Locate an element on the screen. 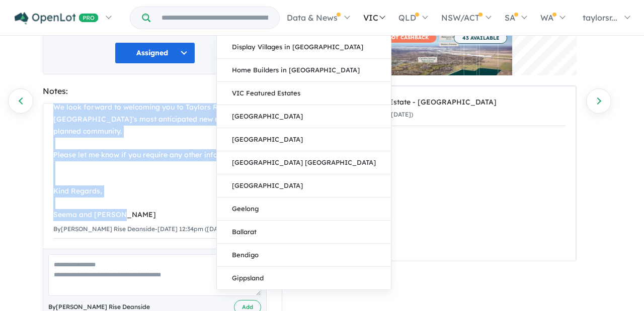 The height and width of the screenshot is (311, 644). a: Ballarat is located at coordinates (304, 232).